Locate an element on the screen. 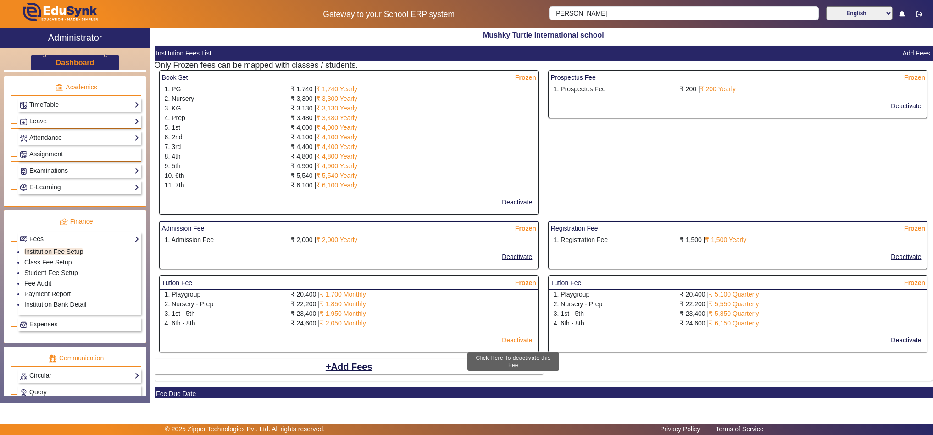 Image resolution: width=933 pixels, height=435 pixels. a: Privacy Policy is located at coordinates (680, 429).